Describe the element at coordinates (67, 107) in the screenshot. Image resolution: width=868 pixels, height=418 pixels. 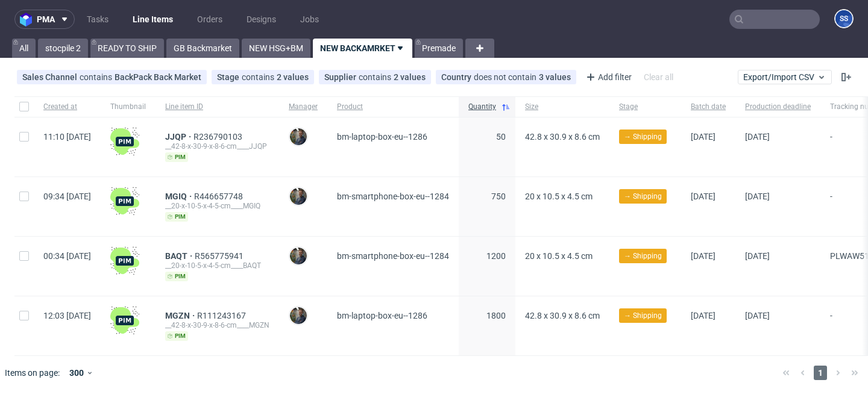
I see `span: Created at` at that location.